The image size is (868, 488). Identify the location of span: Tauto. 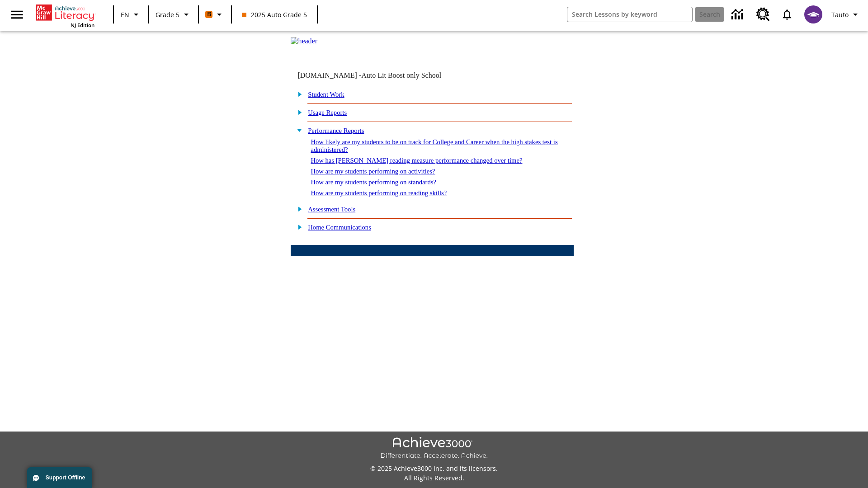
(840, 14).